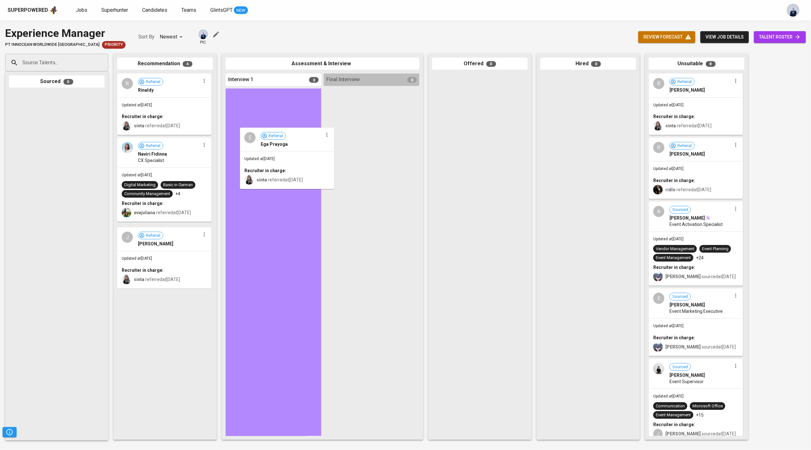 This screenshot has width=811, height=450. Describe the element at coordinates (114, 45) in the screenshot. I see `div: Client Priority, Very Responsive, More Profiles Required` at that location.